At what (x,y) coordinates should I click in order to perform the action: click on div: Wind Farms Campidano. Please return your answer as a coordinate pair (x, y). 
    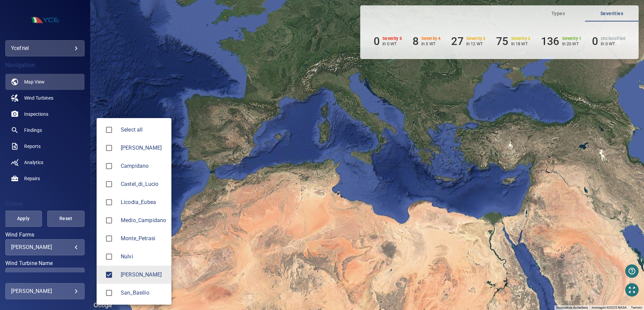
    Looking at the image, I should click on (143, 166).